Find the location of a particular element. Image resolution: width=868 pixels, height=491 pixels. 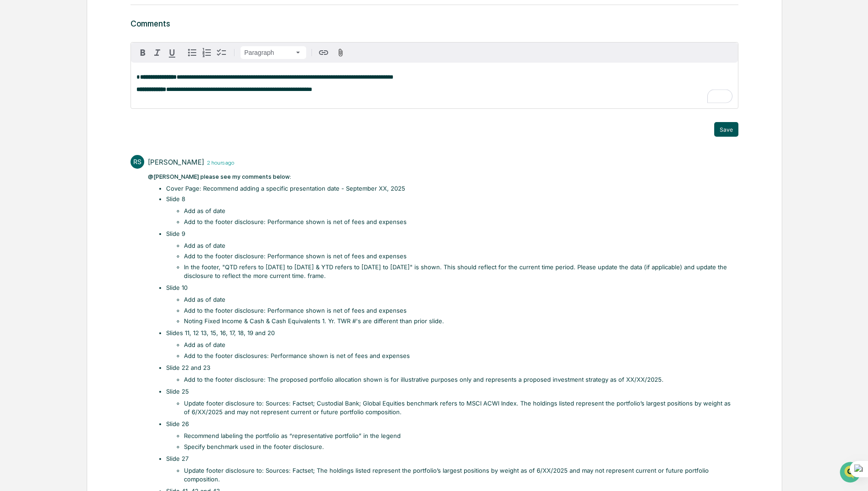

li: Slide 22 and 23 is located at coordinates (452, 374).